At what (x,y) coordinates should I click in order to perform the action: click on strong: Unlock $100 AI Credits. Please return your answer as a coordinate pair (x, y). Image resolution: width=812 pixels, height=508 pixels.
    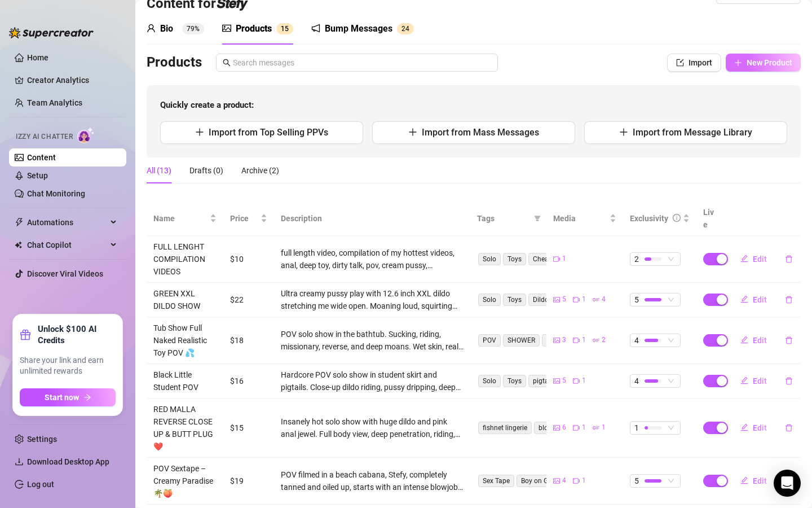
    Looking at the image, I should click on (77, 335).